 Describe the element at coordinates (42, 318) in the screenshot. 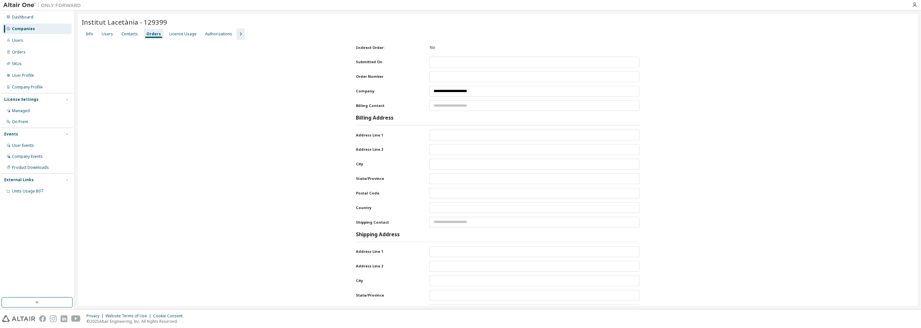

I see `img: facebook.svg` at that location.